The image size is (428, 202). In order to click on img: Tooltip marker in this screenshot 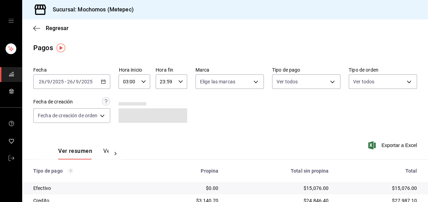, I will do `click(61, 48)`.